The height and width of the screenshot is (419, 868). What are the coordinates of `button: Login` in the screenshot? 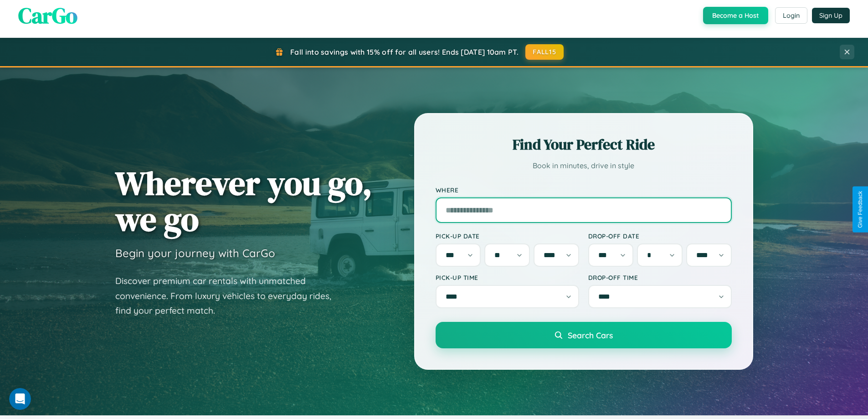 It's located at (791, 15).